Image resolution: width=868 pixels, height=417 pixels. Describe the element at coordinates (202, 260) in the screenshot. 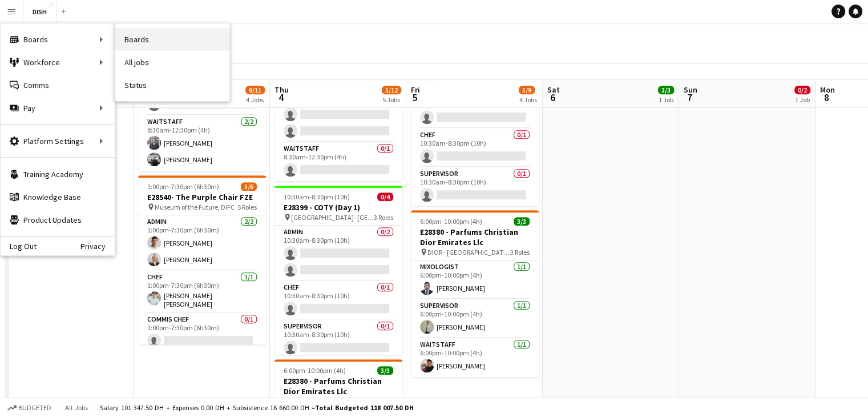

I see `app-job-card: 1:00pm-7:30pm (6h30m)5/6E28540- The Purple Chair FZE Museum of the Future, DIFC5 RolesAdmin2/21:0...` at that location.